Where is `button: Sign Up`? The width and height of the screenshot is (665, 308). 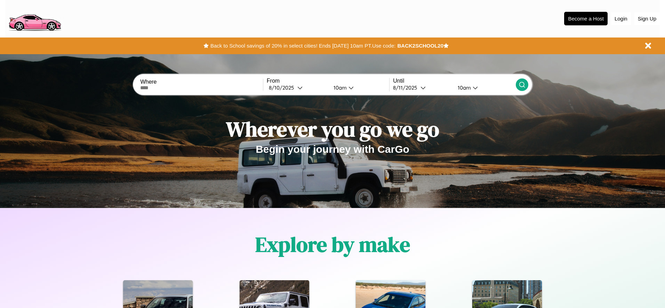
button: Sign Up is located at coordinates (647, 18).